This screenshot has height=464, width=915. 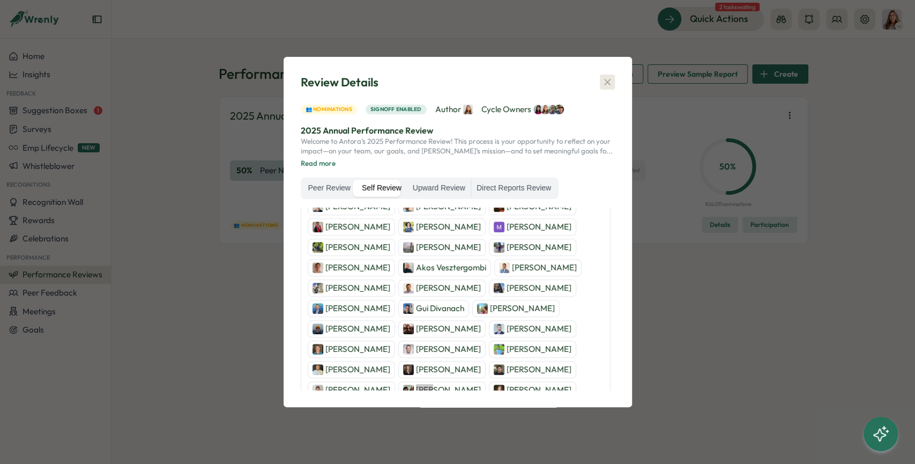 What do you see at coordinates (458, 130) in the screenshot?
I see `p: 2025 Annual Performance Review` at bounding box center [458, 130].